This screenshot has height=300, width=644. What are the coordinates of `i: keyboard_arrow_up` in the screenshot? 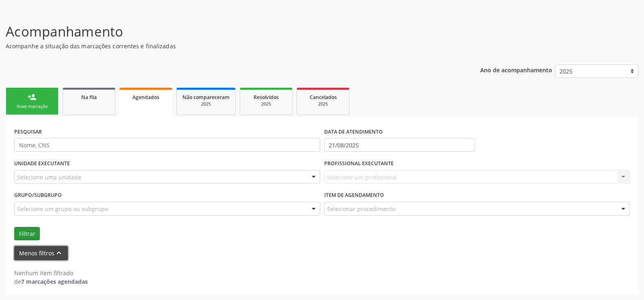 It's located at (59, 253).